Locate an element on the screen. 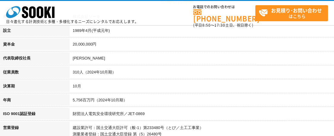 This screenshot has width=334, height=136. a: お見積り･お問い合わせはこちら is located at coordinates (292, 13).